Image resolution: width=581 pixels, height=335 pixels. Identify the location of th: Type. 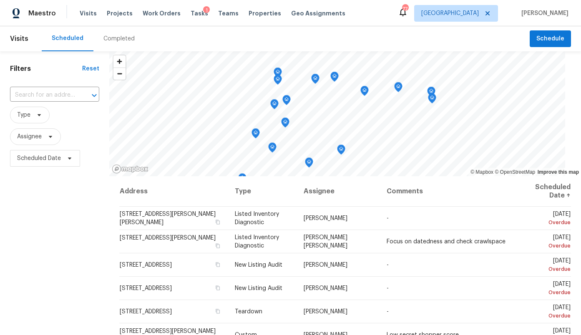
(262, 191).